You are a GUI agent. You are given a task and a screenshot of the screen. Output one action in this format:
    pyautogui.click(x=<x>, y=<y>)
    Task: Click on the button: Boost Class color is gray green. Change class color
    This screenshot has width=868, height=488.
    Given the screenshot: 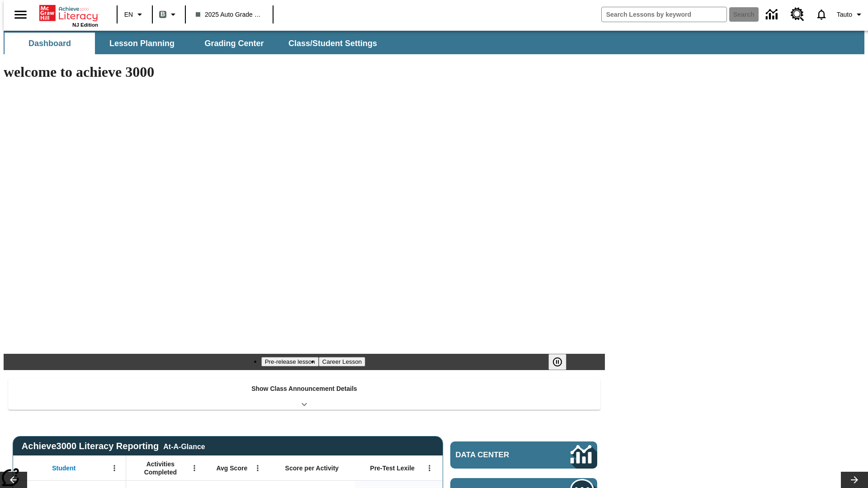 What is the action you would take?
    pyautogui.click(x=169, y=14)
    